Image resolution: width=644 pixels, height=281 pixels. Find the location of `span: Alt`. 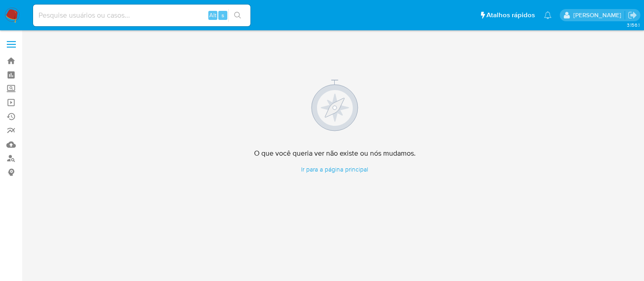

span: Alt is located at coordinates (213, 15).